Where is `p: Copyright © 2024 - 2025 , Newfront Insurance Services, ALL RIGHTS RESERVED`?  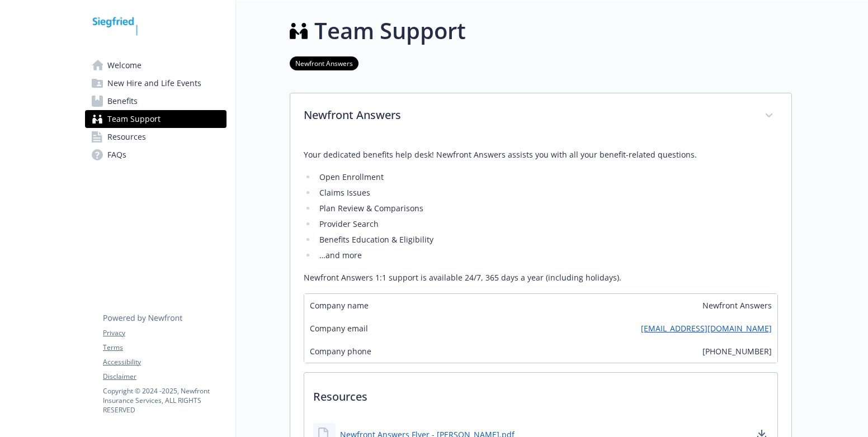
p: Copyright © 2024 - 2025 , Newfront Insurance Services, ALL RIGHTS RESERVED is located at coordinates (164, 400).